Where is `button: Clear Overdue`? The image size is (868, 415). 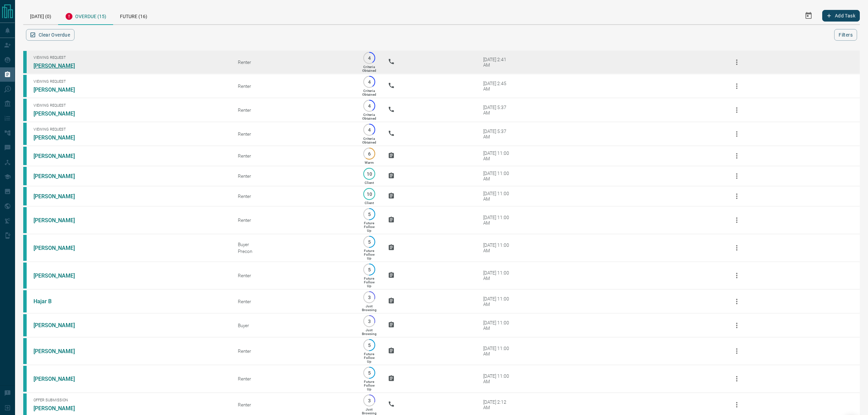 button: Clear Overdue is located at coordinates (51, 35).